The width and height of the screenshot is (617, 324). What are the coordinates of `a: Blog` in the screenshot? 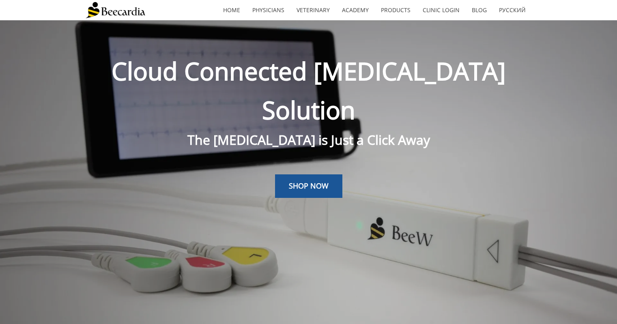 It's located at (479, 10).